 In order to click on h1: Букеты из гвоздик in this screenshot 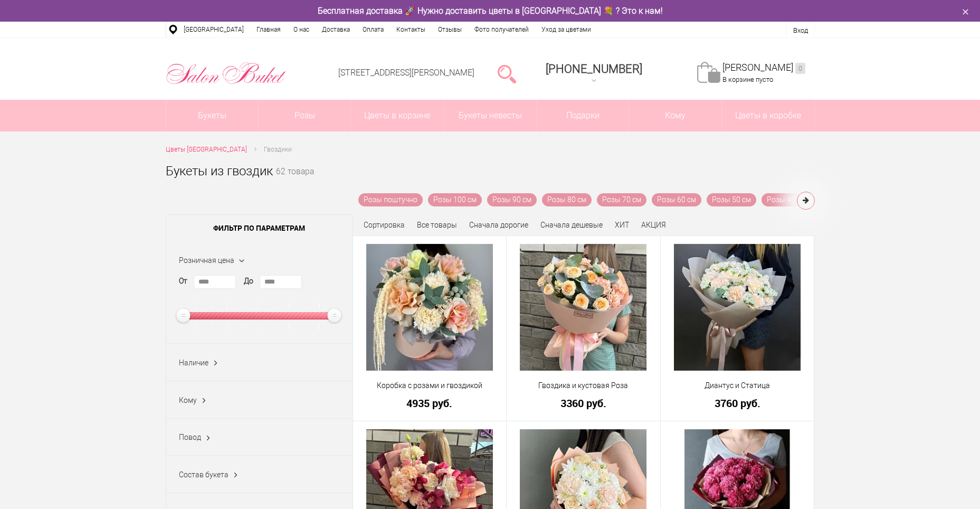, I will do `click(219, 171)`.